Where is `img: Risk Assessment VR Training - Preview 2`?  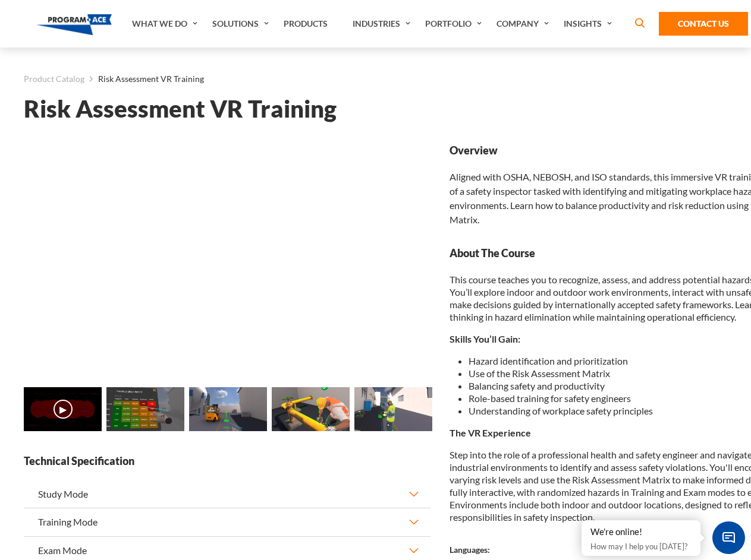
img: Risk Assessment VR Training - Preview 2 is located at coordinates (228, 409).